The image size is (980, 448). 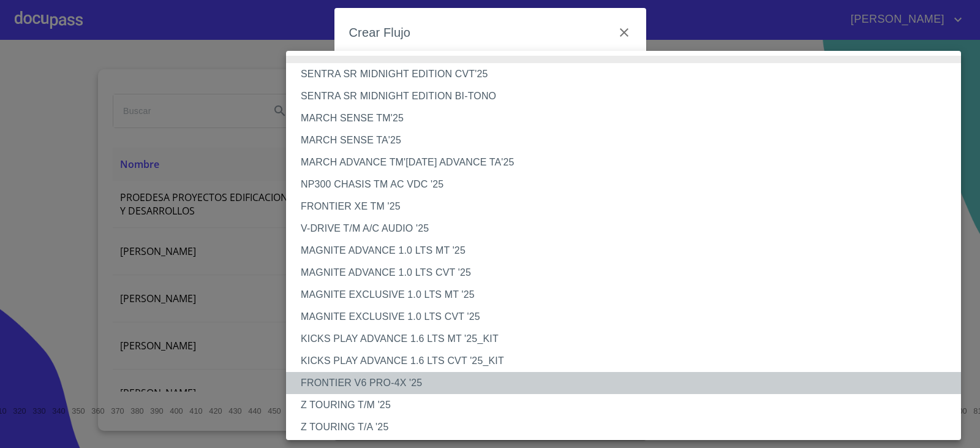 What do you see at coordinates (628, 273) in the screenshot?
I see `li: MAGNITE ADVANCE 1.0 LTS CVT '25` at bounding box center [628, 273].